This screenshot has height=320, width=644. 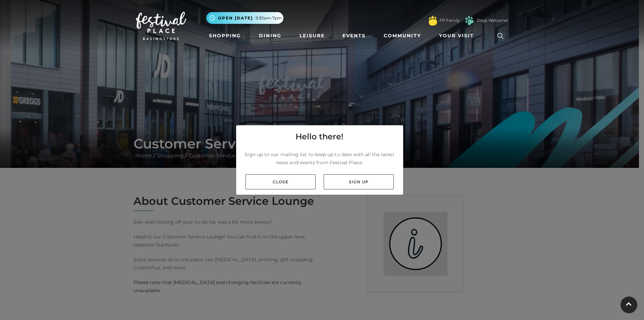 What do you see at coordinates (268, 18) in the screenshot?
I see `span: 9.30am-7pm` at bounding box center [268, 18].